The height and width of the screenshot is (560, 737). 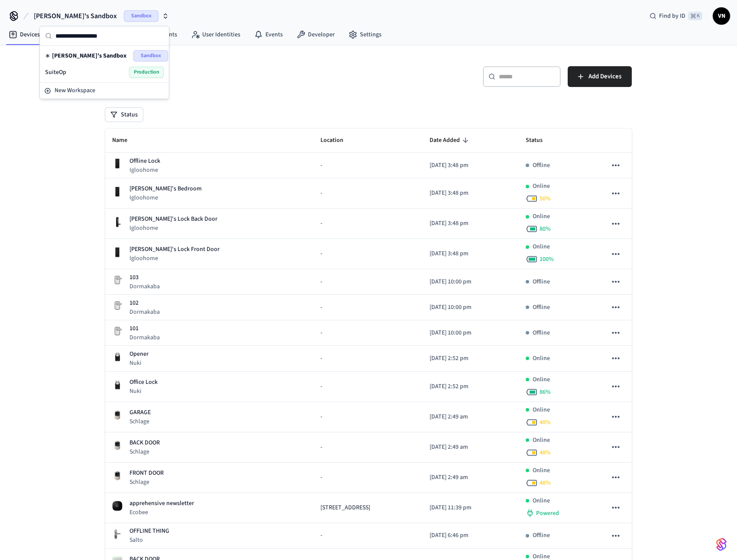 I want to click on img: Nuki Smart Lock 3.0 Pro Black, Front, so click(x=117, y=356).